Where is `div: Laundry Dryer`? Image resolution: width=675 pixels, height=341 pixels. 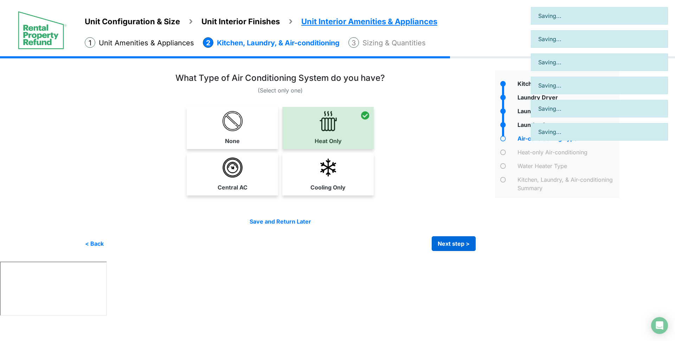
div: Laundry Dryer is located at coordinates (567, 98).